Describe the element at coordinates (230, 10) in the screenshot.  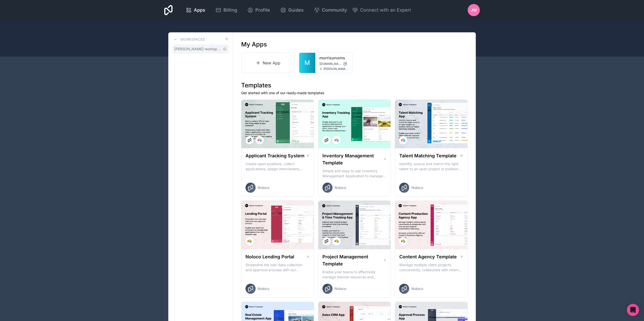
I see `span: Billing` at that location.